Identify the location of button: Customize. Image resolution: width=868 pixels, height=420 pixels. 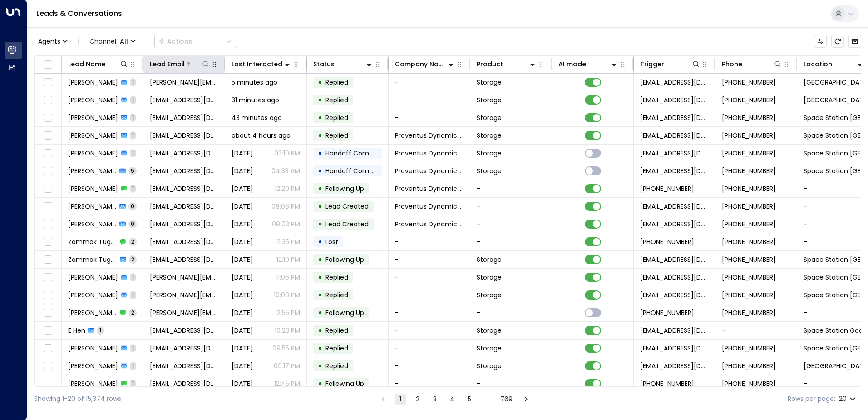
(820, 41).